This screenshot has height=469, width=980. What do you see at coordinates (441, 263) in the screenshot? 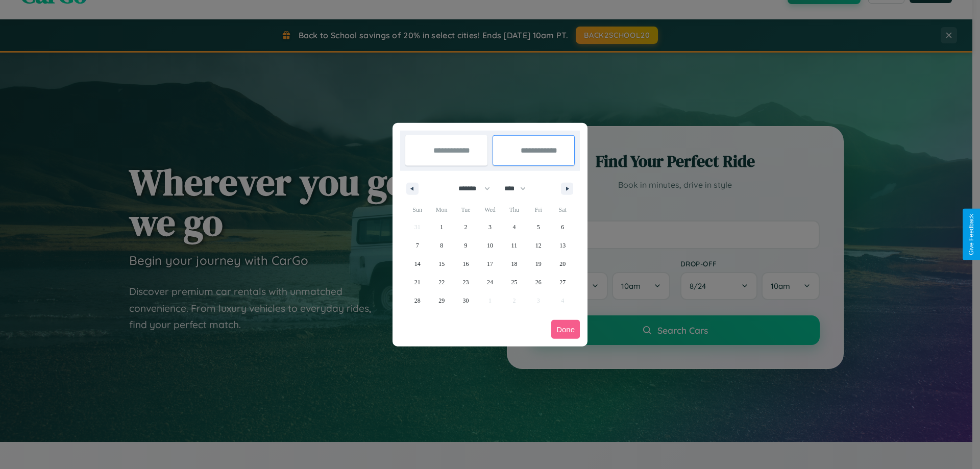
I see `button: 15` at bounding box center [441, 263].